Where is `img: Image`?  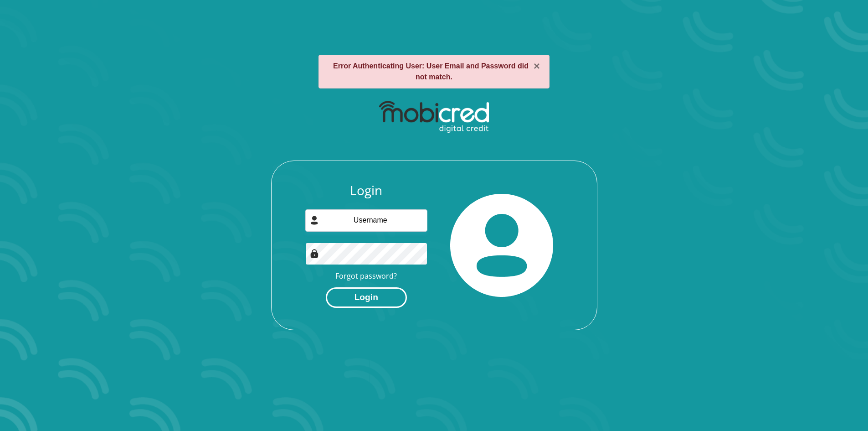
img: Image is located at coordinates (314, 253).